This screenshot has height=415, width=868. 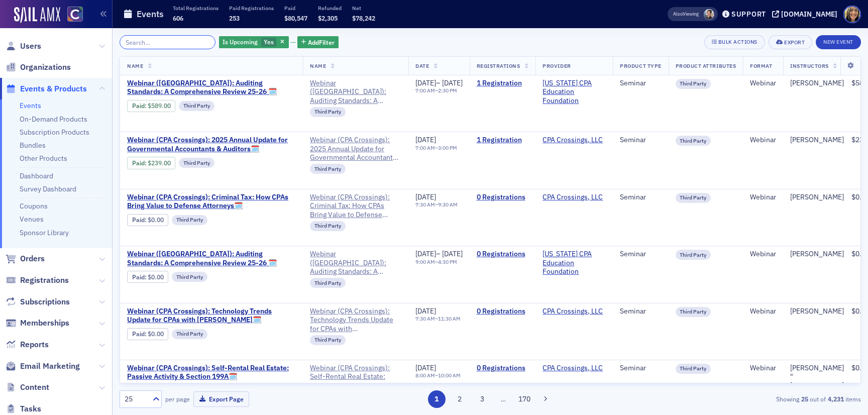 What do you see at coordinates (211, 202) in the screenshot?
I see `a: Webinar (CPA Crossings): Criminal Tax: How CPAs Bring Value to Defense Attorneys🗓️` at bounding box center [211, 202].